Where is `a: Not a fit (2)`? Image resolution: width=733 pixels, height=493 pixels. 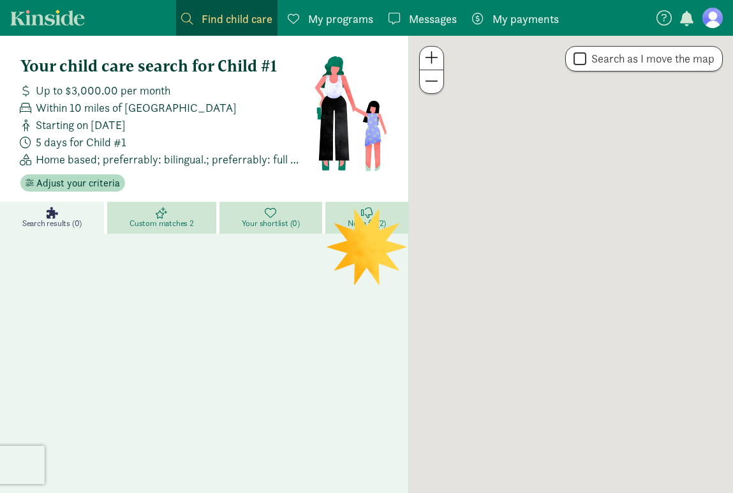 a: Not a fit (2) is located at coordinates (367, 218).